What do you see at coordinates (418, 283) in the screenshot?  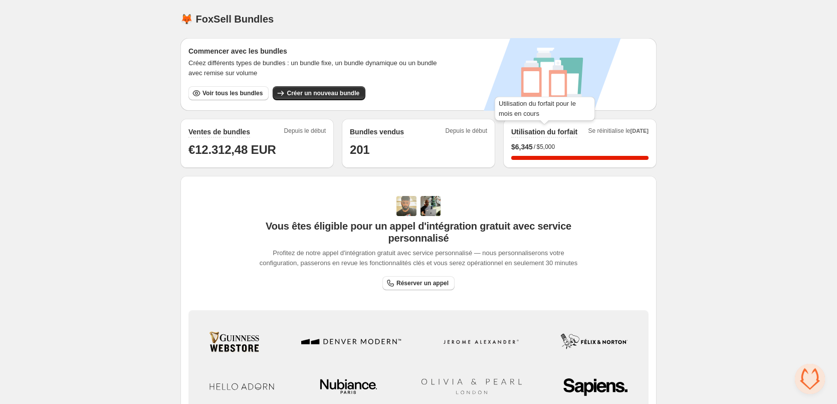 I see `a: Réserver un appel` at bounding box center [418, 283].